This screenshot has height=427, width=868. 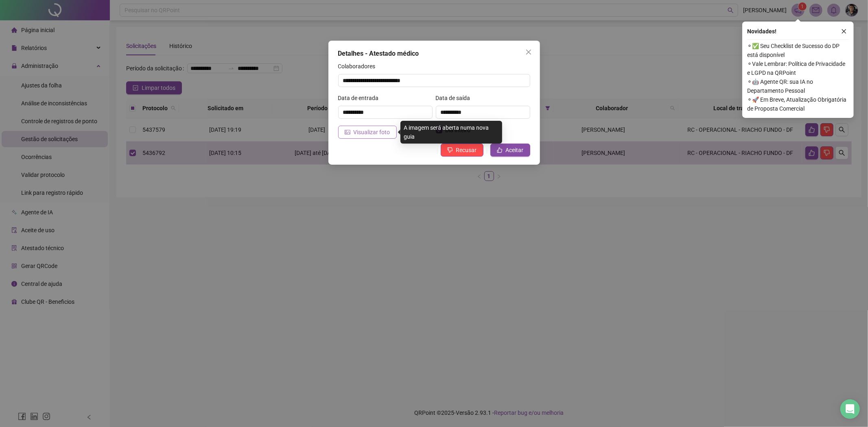 I want to click on div: Detalhes - Atestado médico, so click(x=434, y=54).